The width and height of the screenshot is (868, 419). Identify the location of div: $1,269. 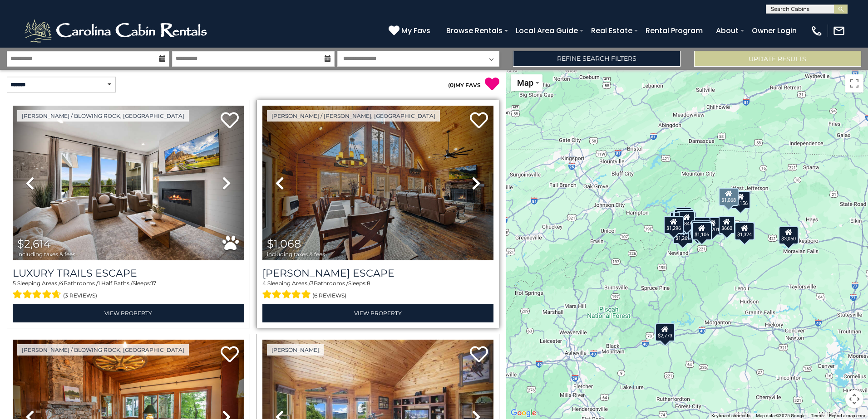
(683, 235).